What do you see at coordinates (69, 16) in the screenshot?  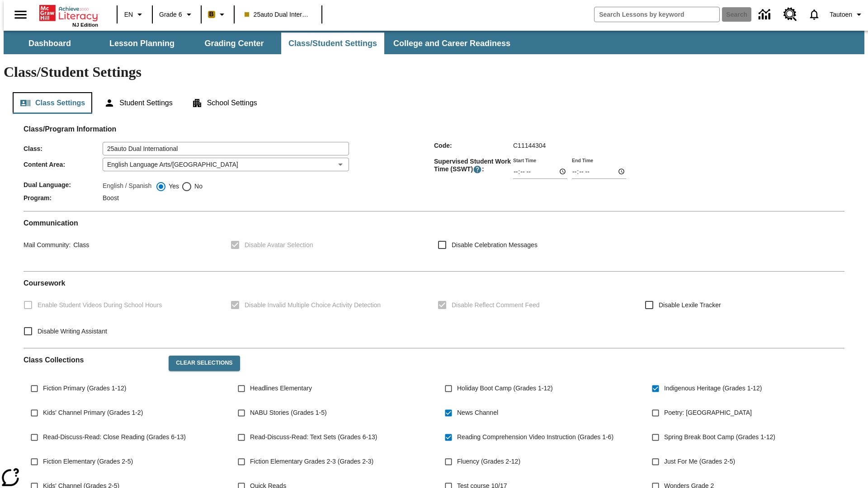 I see `div: Home` at bounding box center [69, 16].